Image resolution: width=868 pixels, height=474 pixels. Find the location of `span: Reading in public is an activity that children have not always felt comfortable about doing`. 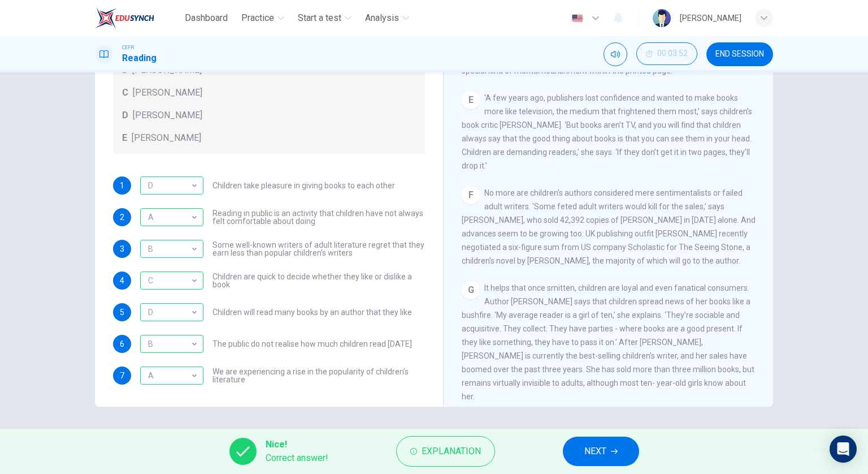

span: Reading in public is an activity that children have not always felt comfortable about doing is located at coordinates (319, 217).